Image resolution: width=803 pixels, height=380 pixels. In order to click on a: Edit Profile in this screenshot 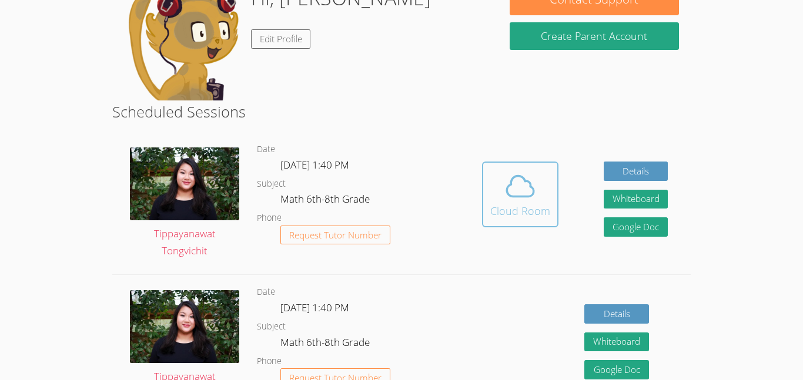, I will do `click(281, 39)`.